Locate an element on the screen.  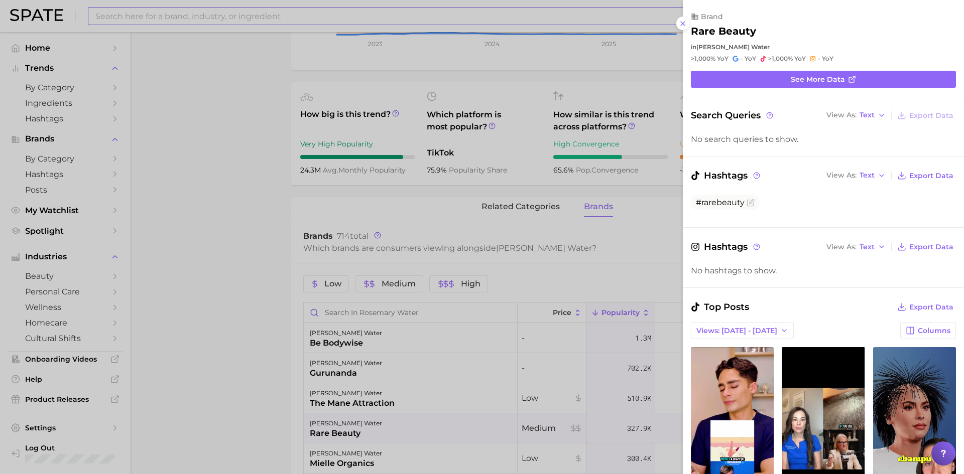
button: Columns is located at coordinates (928, 331).